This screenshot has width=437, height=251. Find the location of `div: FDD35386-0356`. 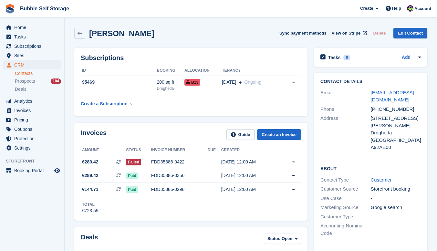

div: FDD35386-0356 is located at coordinates (179, 175).